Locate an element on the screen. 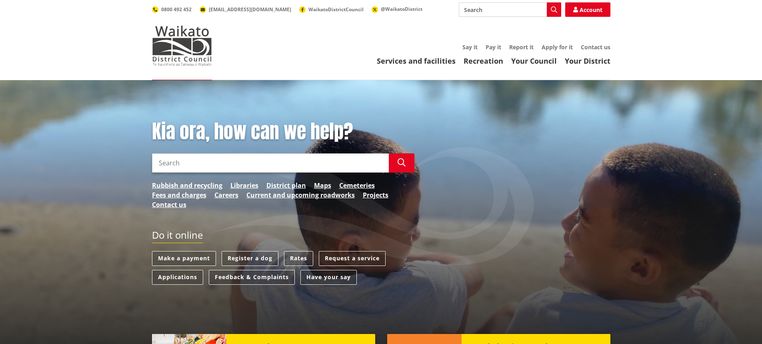 Image resolution: width=762 pixels, height=344 pixels. a: Applications is located at coordinates (178, 277).